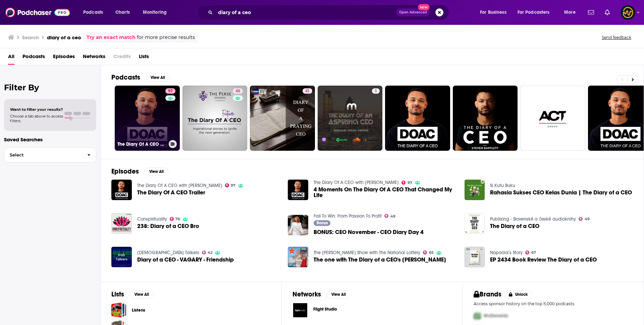  Describe the element at coordinates (185, 260) in the screenshot. I see `a: Diary of a CEO - VAGARY - Friendship` at that location.